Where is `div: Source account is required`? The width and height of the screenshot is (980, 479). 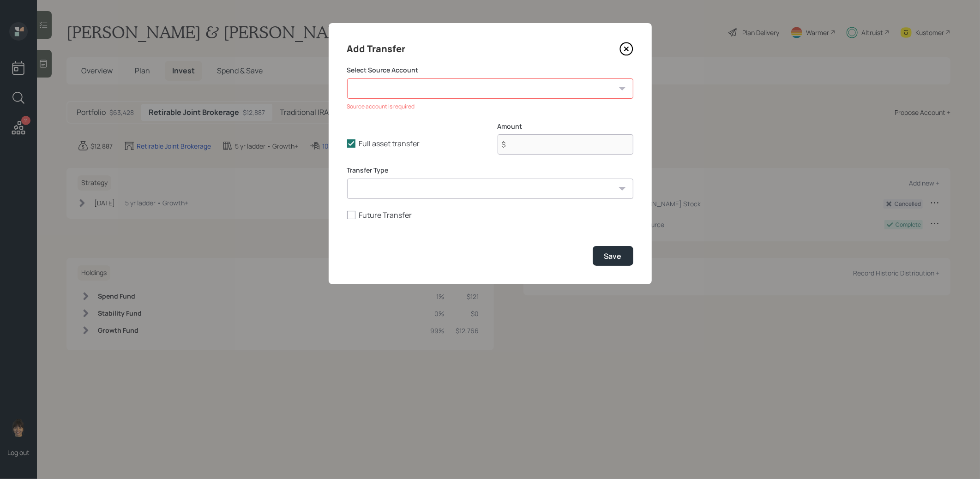 div: Source account is required is located at coordinates (490, 107).